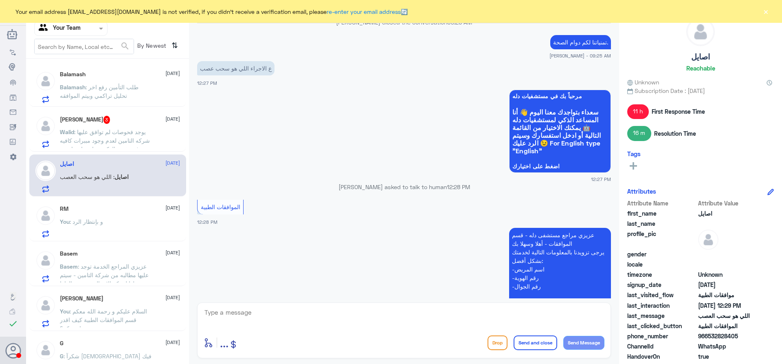 Image resolution: width=782 pixels, height=364 pixels. What do you see at coordinates (727, 315) in the screenshot?
I see `span: اللي هو سحب العصب` at bounding box center [727, 315].